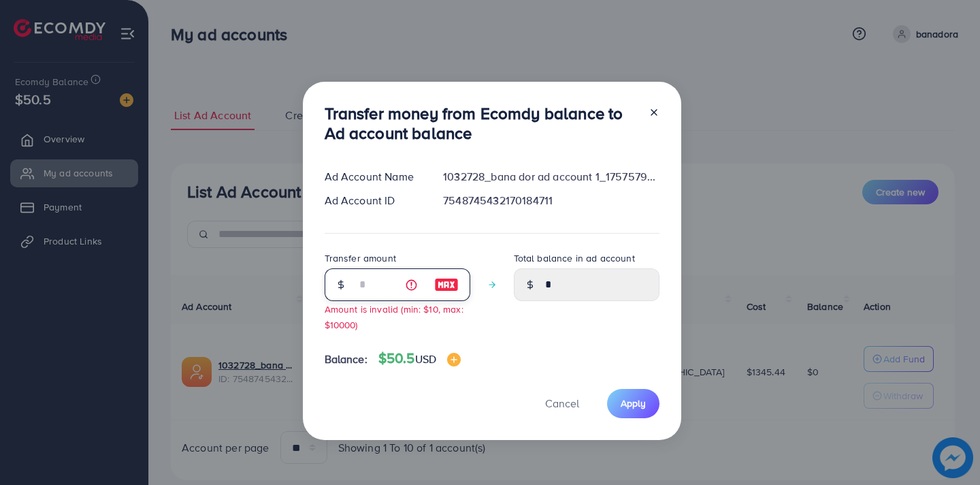  Describe the element at coordinates (419, 358) in the screenshot. I see `h4: $50.5` at that location.